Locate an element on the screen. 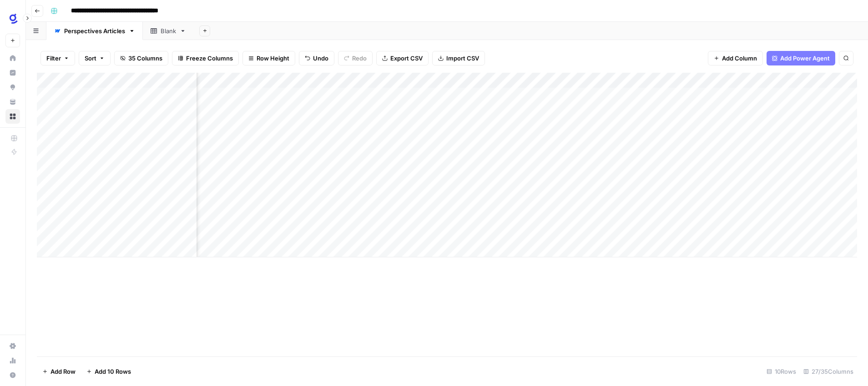 The height and width of the screenshot is (386, 868). a: Home is located at coordinates (13, 58).